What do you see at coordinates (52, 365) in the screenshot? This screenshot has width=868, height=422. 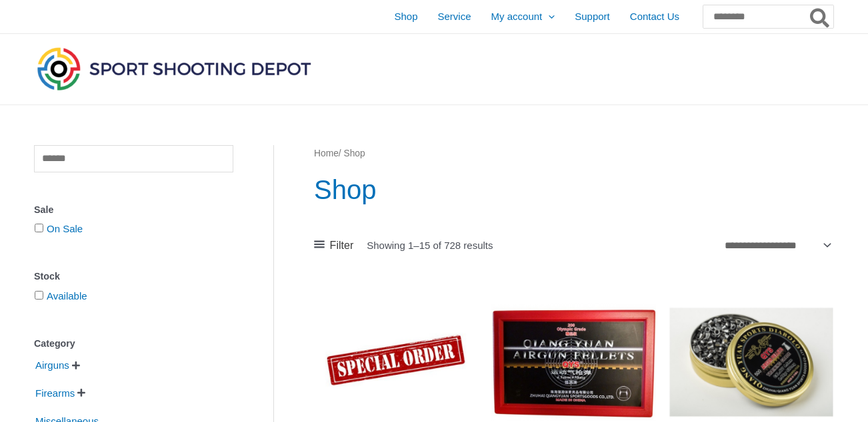 I see `span: Airguns` at bounding box center [52, 365].